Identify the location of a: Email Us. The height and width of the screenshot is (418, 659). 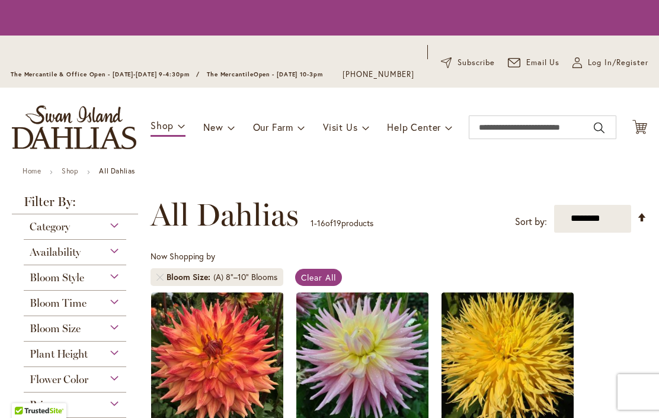
(534, 63).